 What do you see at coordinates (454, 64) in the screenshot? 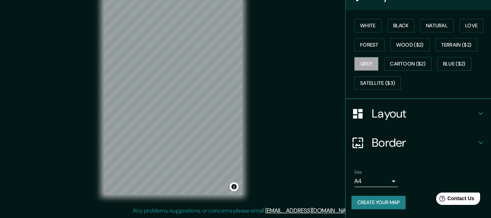
I see `button: Blue ($2)` at bounding box center [454, 64].